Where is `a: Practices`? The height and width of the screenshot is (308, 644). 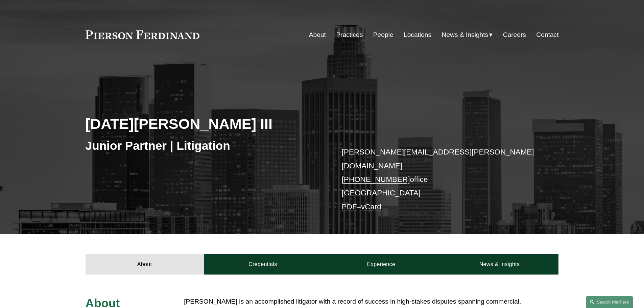
a: Practices is located at coordinates (349, 35).